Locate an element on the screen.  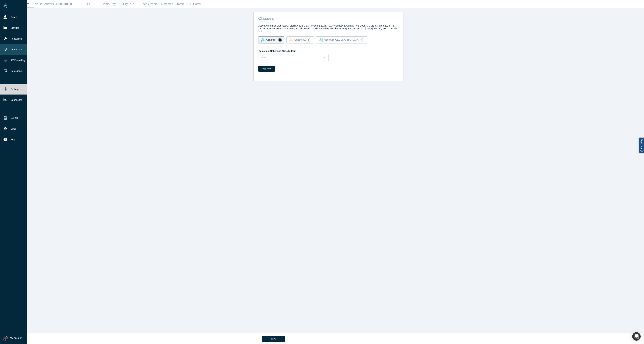
span: Help is located at coordinates (13, 139).